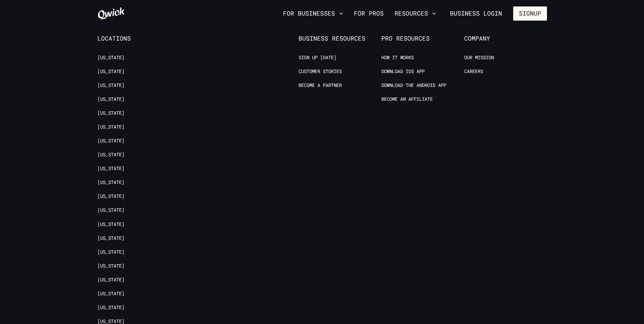 The image size is (644, 324). Describe the element at coordinates (340, 38) in the screenshot. I see `span: Business Resources` at that location.